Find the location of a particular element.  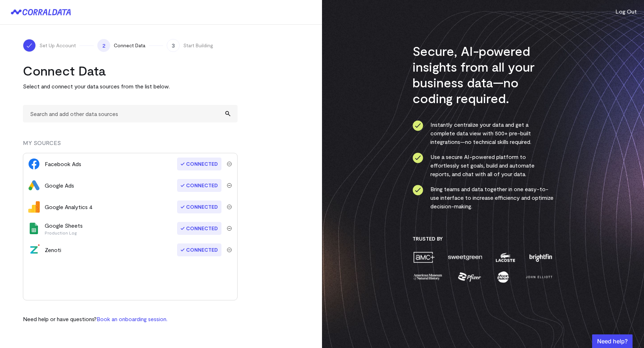

div: Zenoti is located at coordinates (53, 250).